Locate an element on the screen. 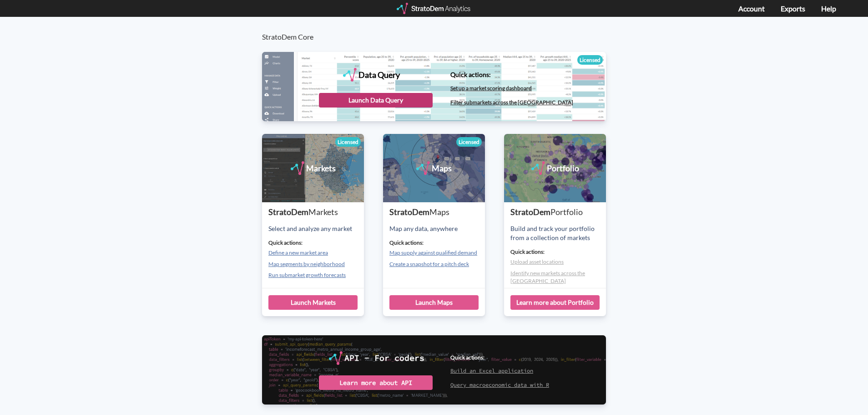 The width and height of the screenshot is (868, 415). div: Markets is located at coordinates (321, 168).